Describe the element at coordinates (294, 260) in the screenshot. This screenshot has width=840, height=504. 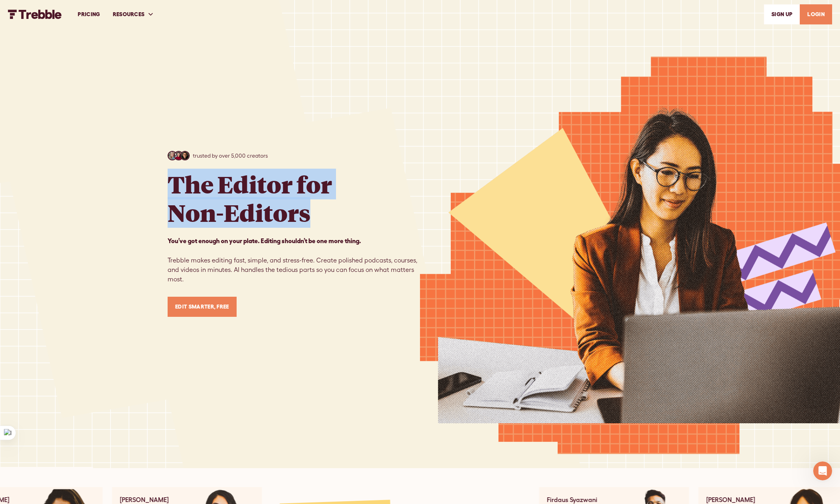
I see `p: Trebble makes editing fast, simple, and stress-free. Create polished podcasts, courses, and video...` at that location.